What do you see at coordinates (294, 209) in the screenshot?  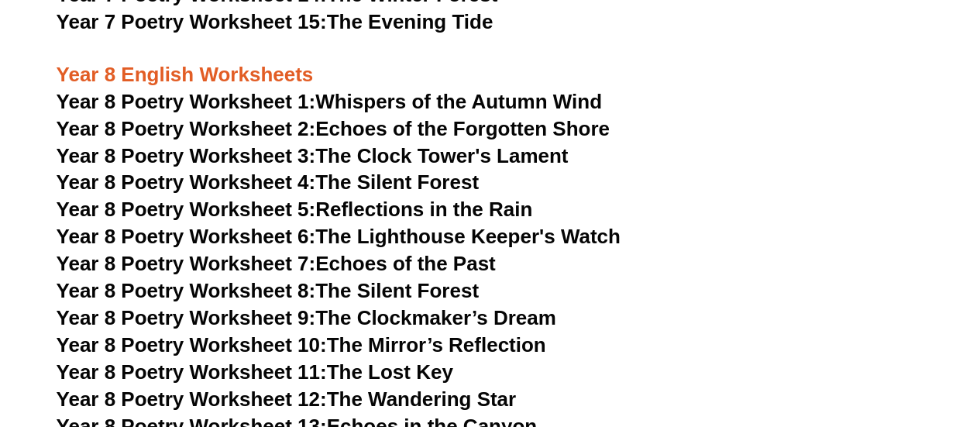 I see `a: Year 8 Poetry Worksheet 5:Reflections in the Rain` at bounding box center [294, 209].